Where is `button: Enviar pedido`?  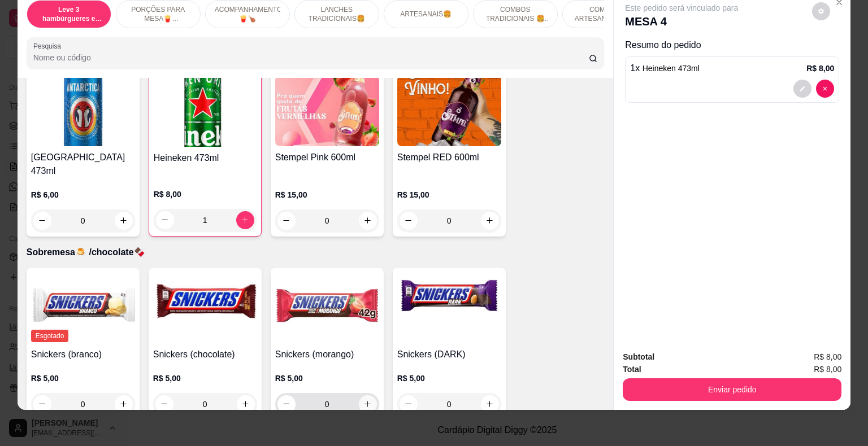 button: Enviar pedido is located at coordinates (732, 390).